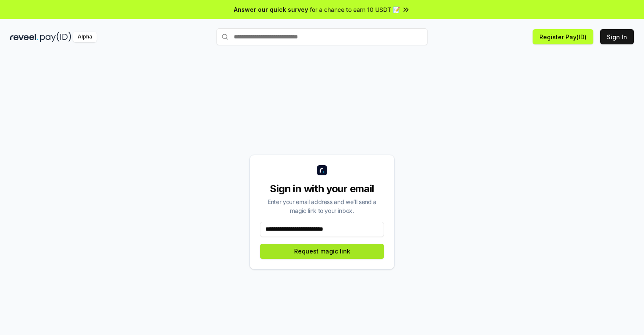 This screenshot has height=335, width=644. I want to click on button: Request magic link, so click(322, 251).